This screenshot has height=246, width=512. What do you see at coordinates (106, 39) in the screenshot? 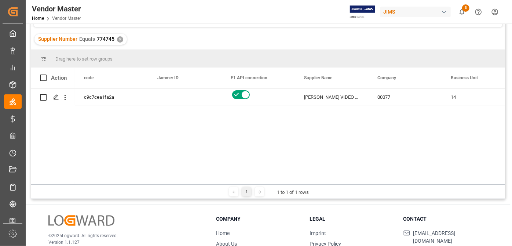
I see `span: 774745` at bounding box center [106, 39].